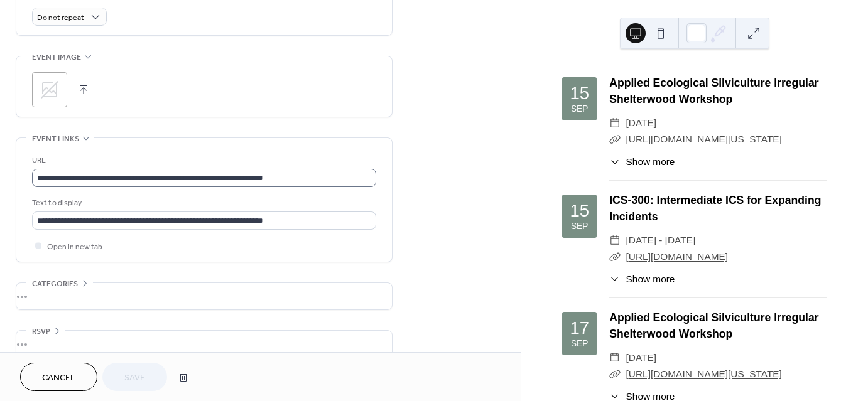 The width and height of the screenshot is (868, 401). Describe the element at coordinates (75, 246) in the screenshot. I see `span: Open in new tab` at that location.